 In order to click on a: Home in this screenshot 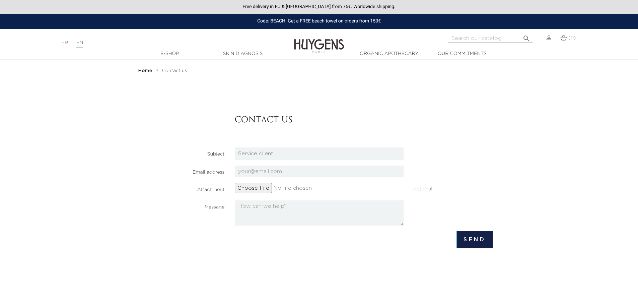, I will do `click(146, 71)`.